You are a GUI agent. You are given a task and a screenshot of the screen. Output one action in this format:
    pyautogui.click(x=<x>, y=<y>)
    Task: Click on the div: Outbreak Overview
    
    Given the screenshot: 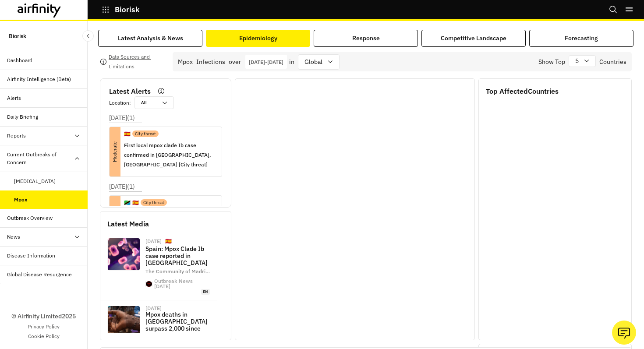 What is the action you would take?
    pyautogui.click(x=30, y=218)
    